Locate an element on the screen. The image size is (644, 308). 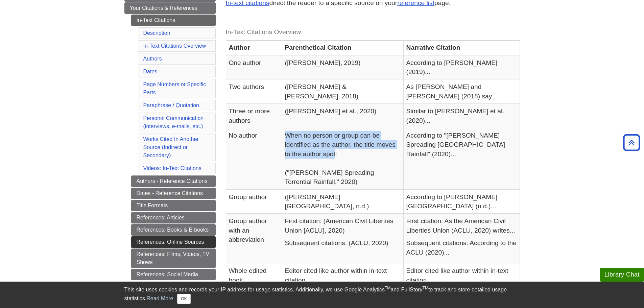
a: Authors is located at coordinates (152, 59).